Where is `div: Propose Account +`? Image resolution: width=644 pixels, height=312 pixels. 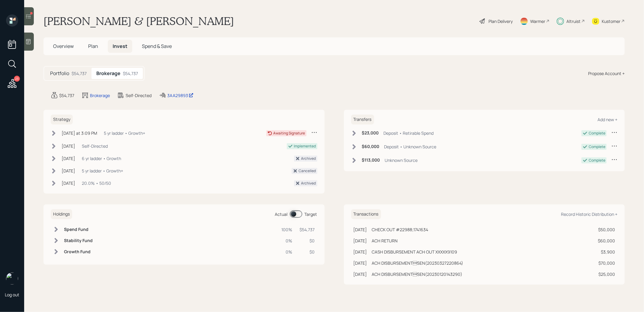 div: Propose Account + is located at coordinates (606, 73).